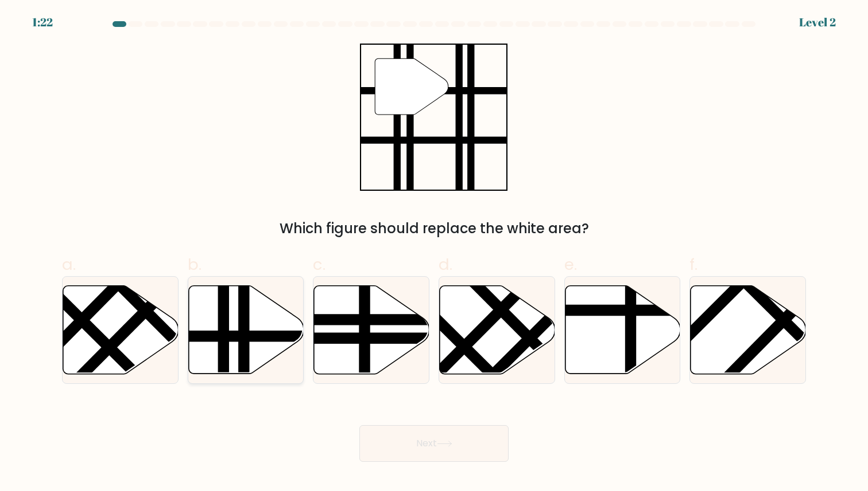  I want to click on span: a., so click(69, 265).